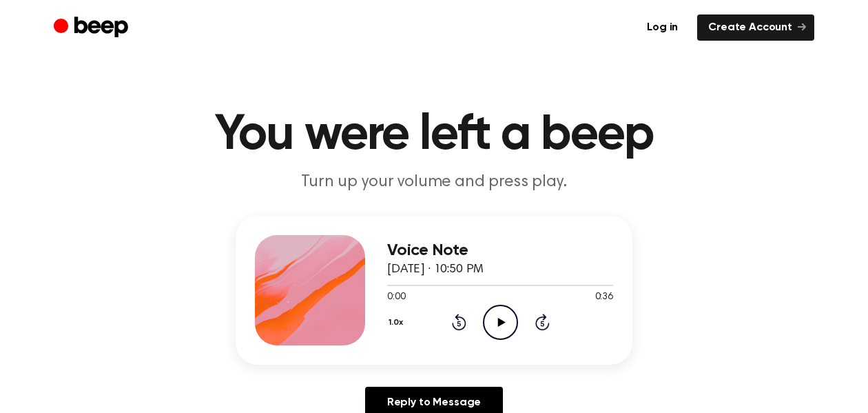 The width and height of the screenshot is (868, 413). I want to click on a: Create Account, so click(756, 28).